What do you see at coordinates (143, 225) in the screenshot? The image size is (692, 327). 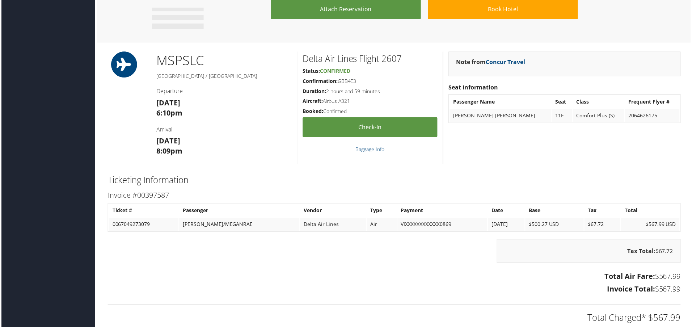 I see `td: 0067049273079` at bounding box center [143, 225].